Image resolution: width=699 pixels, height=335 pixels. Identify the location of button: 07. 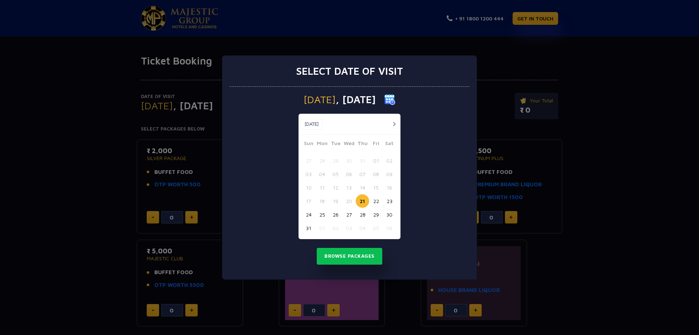
(362, 174).